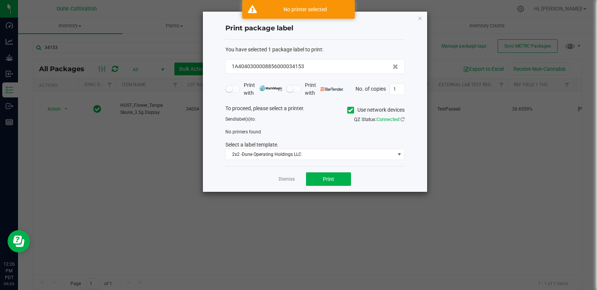  I want to click on button: Print, so click(329, 179).